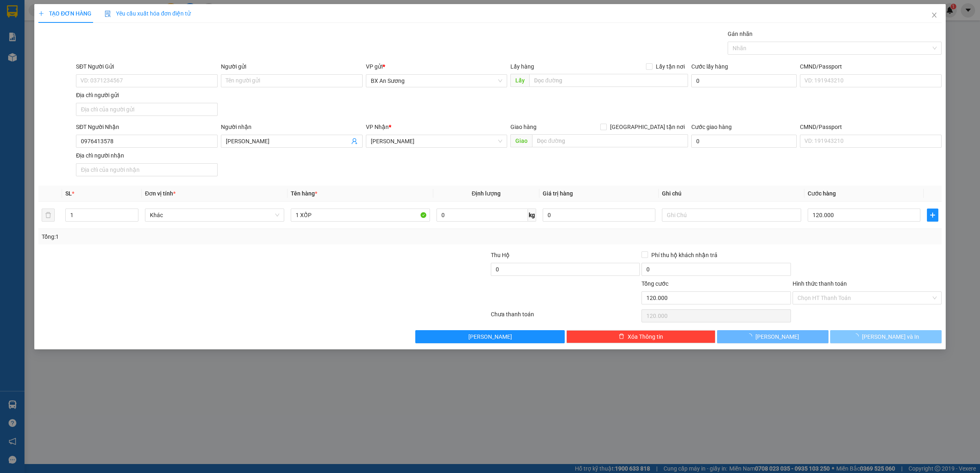 This screenshot has width=980, height=473. Describe the element at coordinates (210, 237) in the screenshot. I see `div: Tổng: 1` at that location.